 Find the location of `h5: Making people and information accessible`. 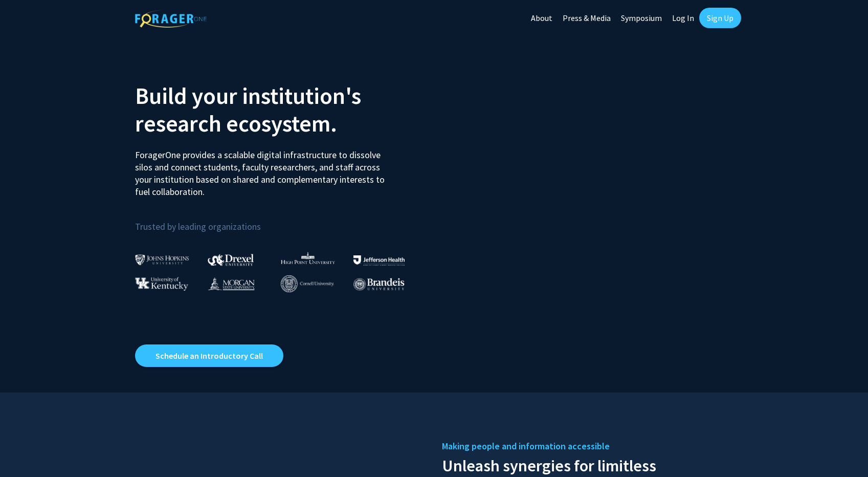

h5: Making people and information accessible is located at coordinates (588, 446).